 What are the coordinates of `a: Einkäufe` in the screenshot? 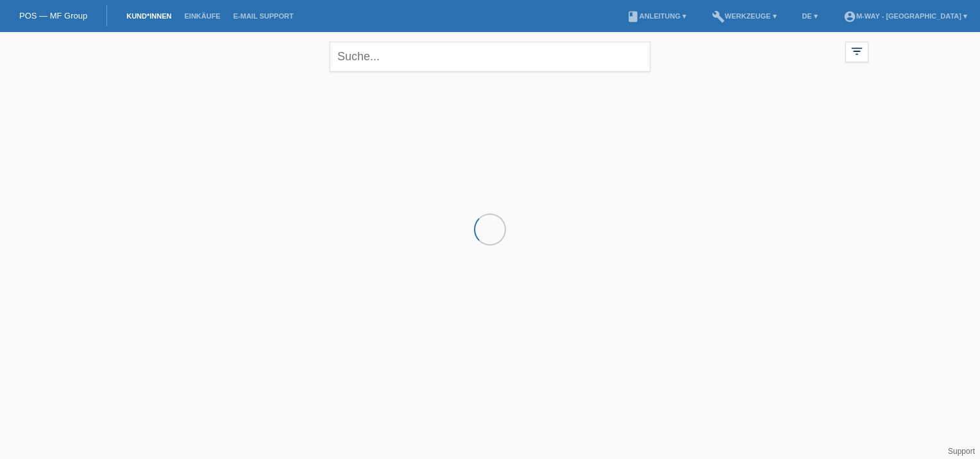 It's located at (202, 16).